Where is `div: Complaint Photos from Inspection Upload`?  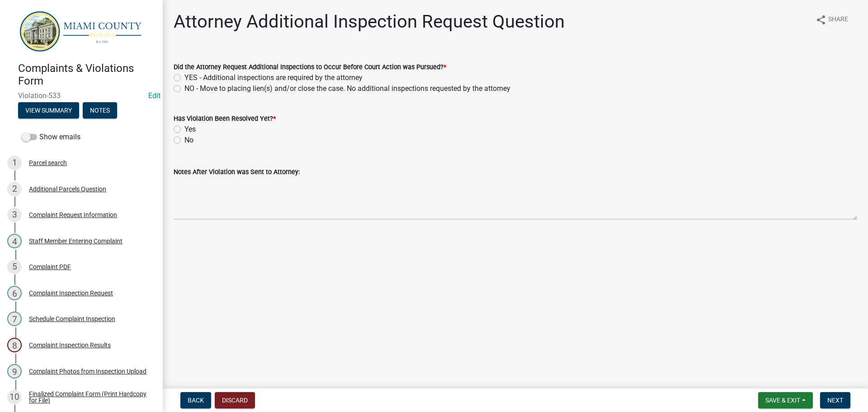
div: Complaint Photos from Inspection Upload is located at coordinates (87, 371).